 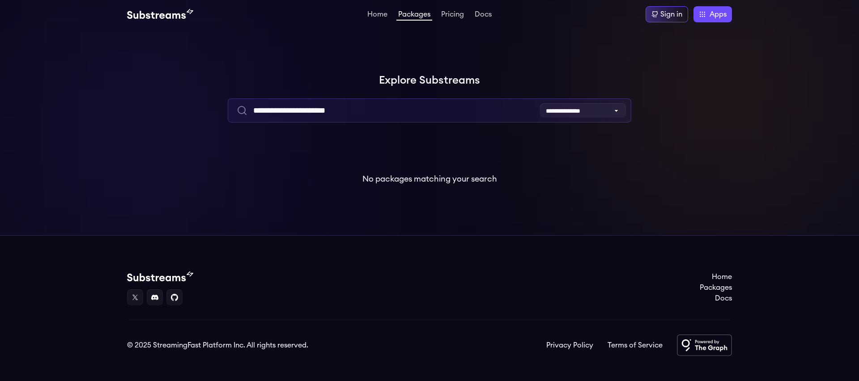 I want to click on div: Sign in, so click(x=671, y=14).